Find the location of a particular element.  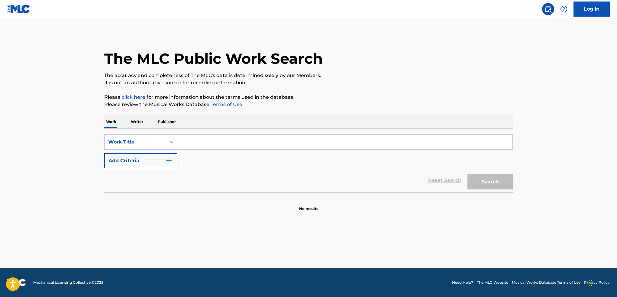

img: MLC Logo is located at coordinates (19, 9).